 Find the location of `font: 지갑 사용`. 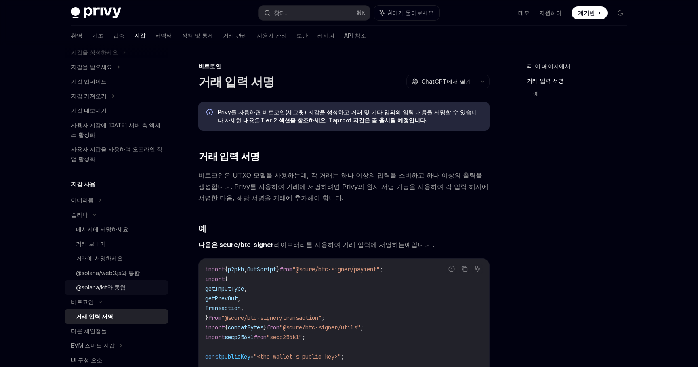

font: 지갑 사용 is located at coordinates (83, 184).